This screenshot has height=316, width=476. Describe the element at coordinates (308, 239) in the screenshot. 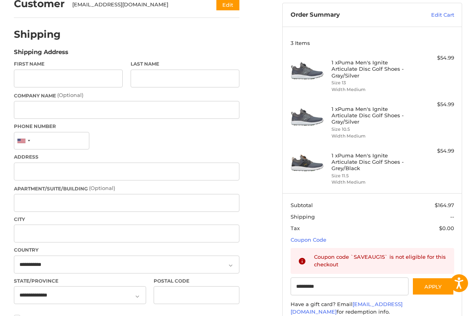

I see `a: Coupon Code` at that location.